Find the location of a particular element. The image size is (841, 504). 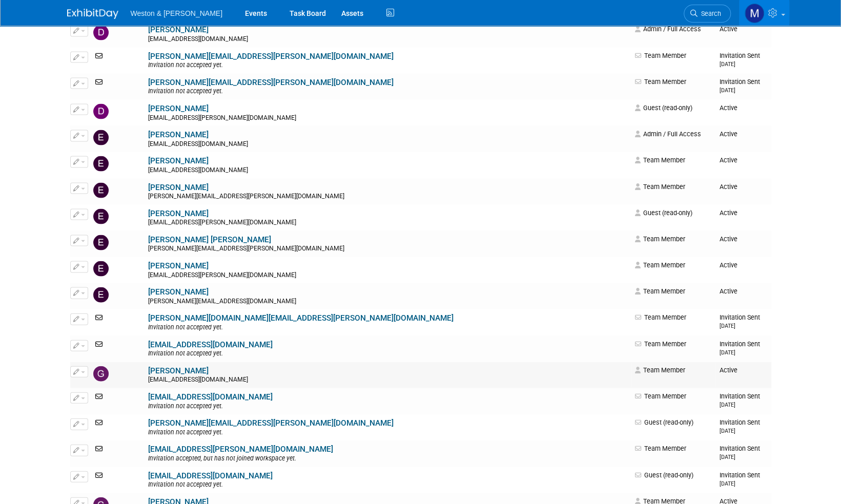

img: Eve Mancuso is located at coordinates (101, 295).